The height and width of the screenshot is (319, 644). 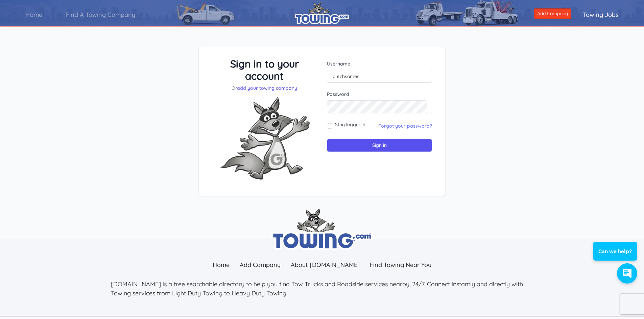 What do you see at coordinates (322, 13) in the screenshot?
I see `img: logo.png` at bounding box center [322, 13].